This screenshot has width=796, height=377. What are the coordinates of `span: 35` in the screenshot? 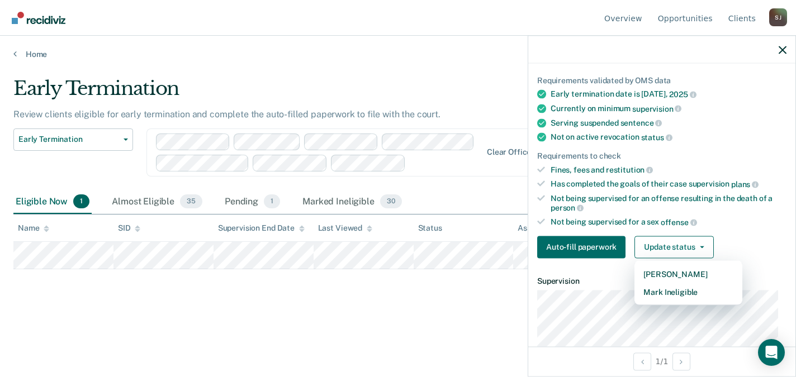 It's located at (191, 202).